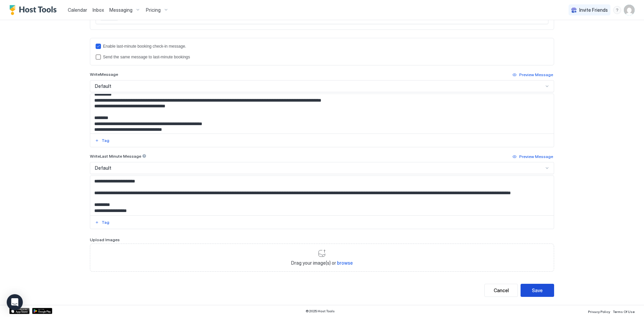  I want to click on span: Privacy Policy, so click(599, 312).